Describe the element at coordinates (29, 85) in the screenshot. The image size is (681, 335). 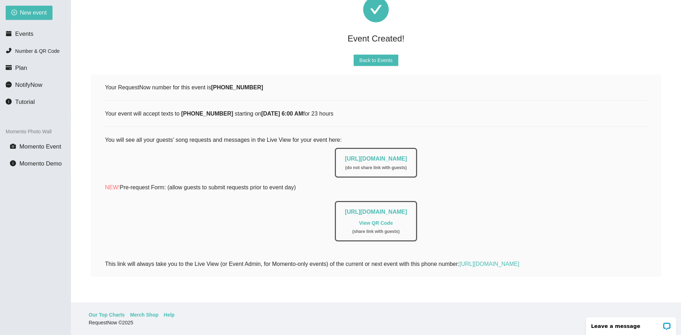
I see `span: NotifyNow` at that location.